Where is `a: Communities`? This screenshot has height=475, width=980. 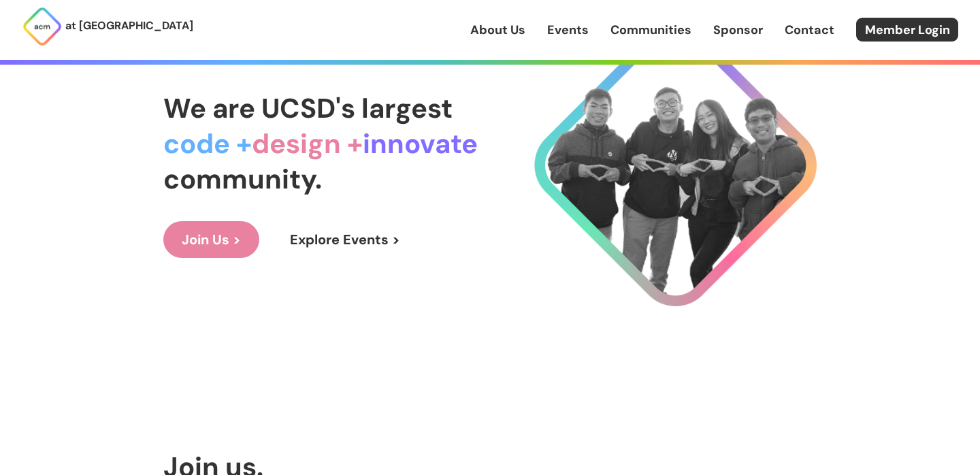 a: Communities is located at coordinates (651, 30).